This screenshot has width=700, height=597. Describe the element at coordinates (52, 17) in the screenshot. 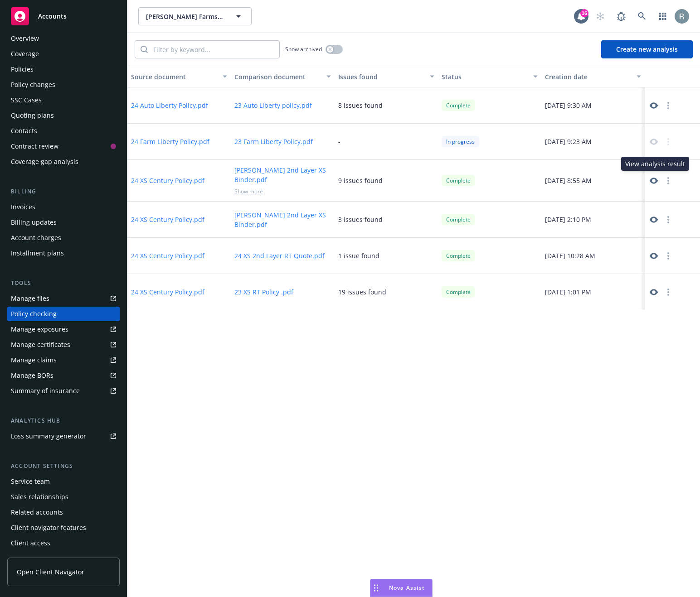

I see `span: Accounts` at that location.